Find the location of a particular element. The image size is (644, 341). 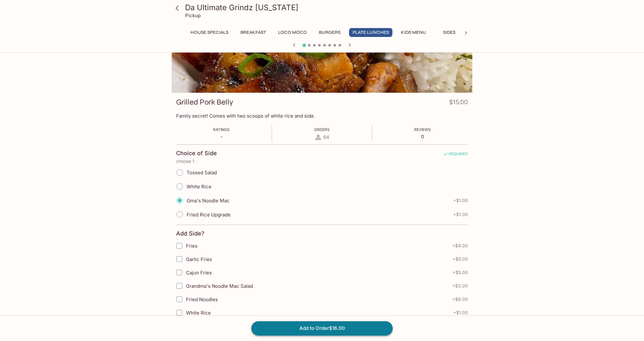

span: Fried Noodles is located at coordinates (202, 299).